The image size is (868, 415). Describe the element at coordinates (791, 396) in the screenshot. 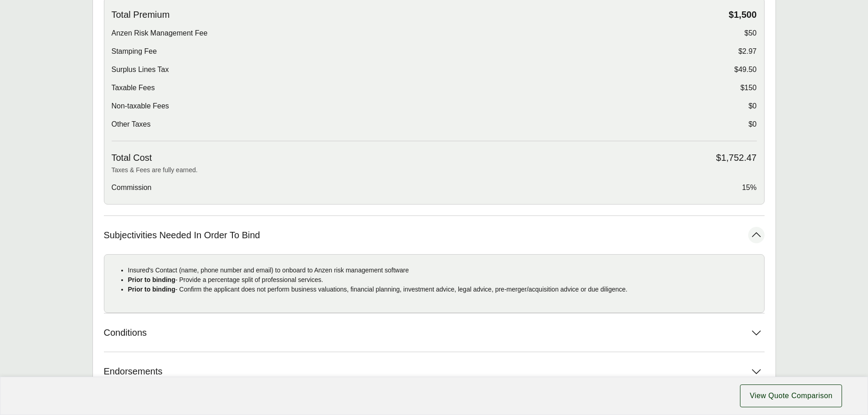

I see `a: View Quote Comparison` at that location.